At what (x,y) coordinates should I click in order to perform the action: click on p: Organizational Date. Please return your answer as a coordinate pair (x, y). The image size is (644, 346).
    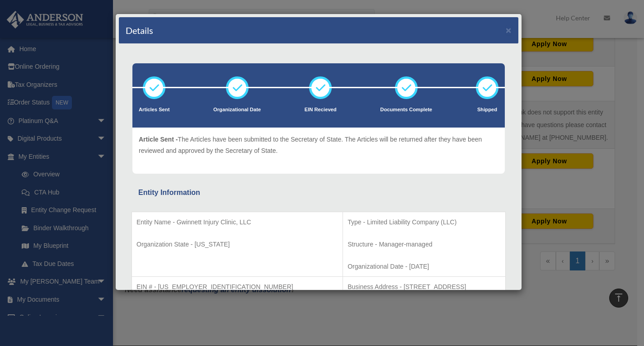
    Looking at the image, I should click on (237, 110).